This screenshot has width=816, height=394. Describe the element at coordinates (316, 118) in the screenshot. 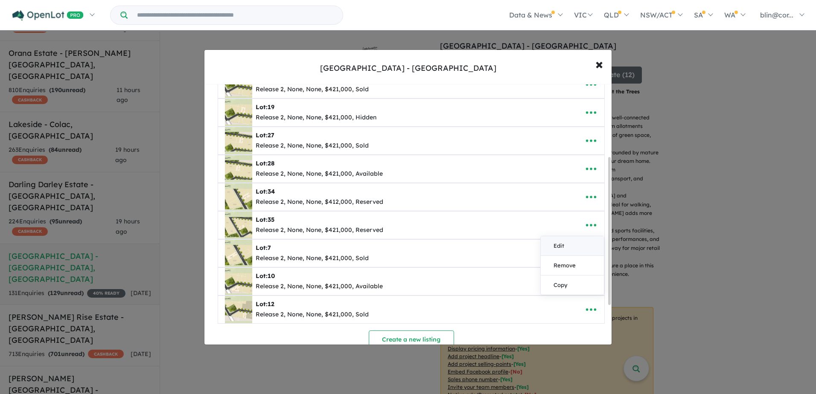

I see `div: Release 2, None, None, $421,000, Hidden` at that location.